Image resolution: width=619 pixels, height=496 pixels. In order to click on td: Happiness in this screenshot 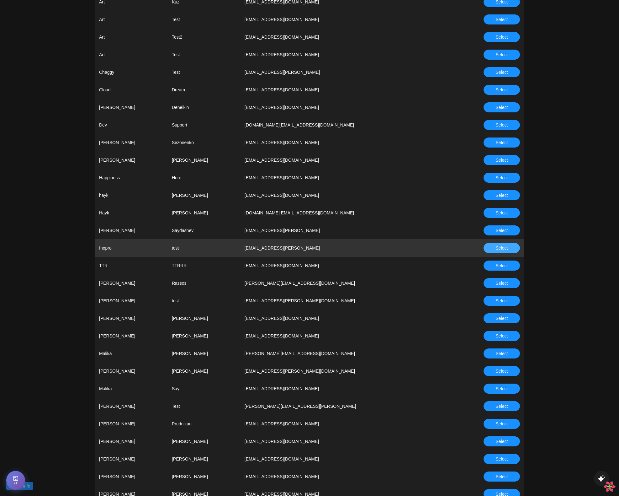, I will do `click(132, 178)`.